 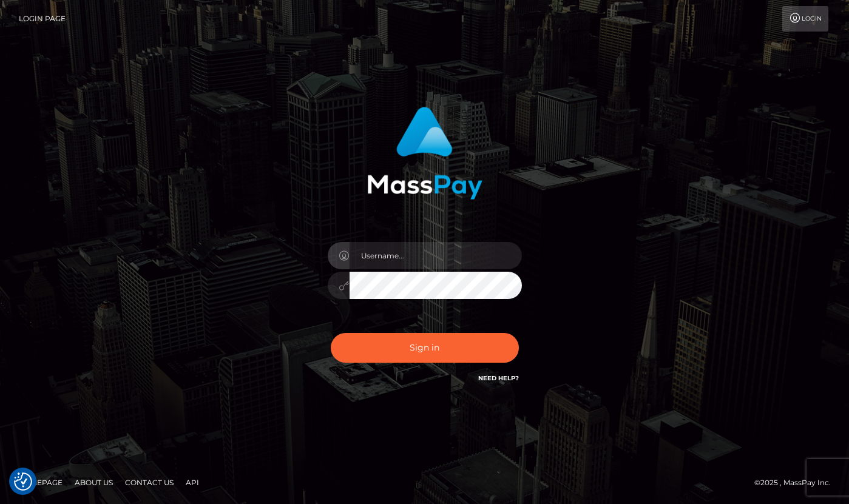 What do you see at coordinates (797, 483) in the screenshot?
I see `div: © 2025 , MassPay Inc.` at bounding box center [797, 483].